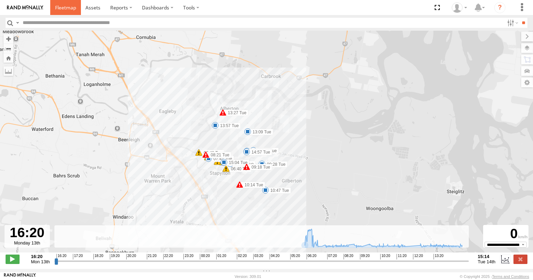 The height and width of the screenshot is (280, 533). What do you see at coordinates (487, 262) in the screenshot?
I see `span: Tue 14th Oct 2025` at bounding box center [487, 262].